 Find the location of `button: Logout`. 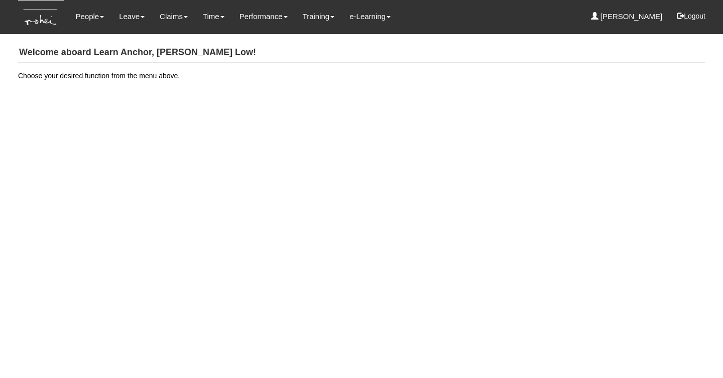

button: Logout is located at coordinates (690, 16).